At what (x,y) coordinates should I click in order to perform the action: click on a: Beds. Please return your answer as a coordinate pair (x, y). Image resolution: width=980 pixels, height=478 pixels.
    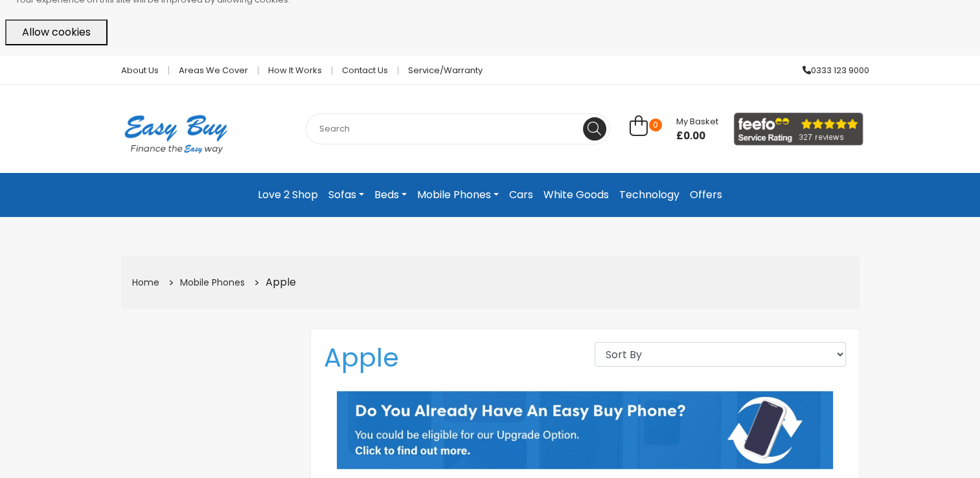
    Looking at the image, I should click on (391, 195).